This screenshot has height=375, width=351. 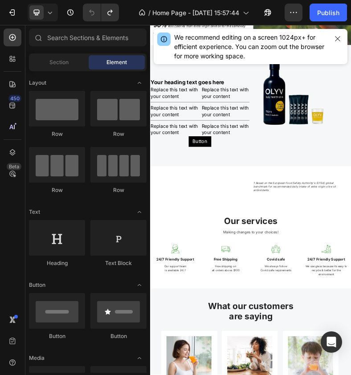 What do you see at coordinates (88, 37) in the screenshot?
I see `input: Search Sections & Elements` at bounding box center [88, 37].